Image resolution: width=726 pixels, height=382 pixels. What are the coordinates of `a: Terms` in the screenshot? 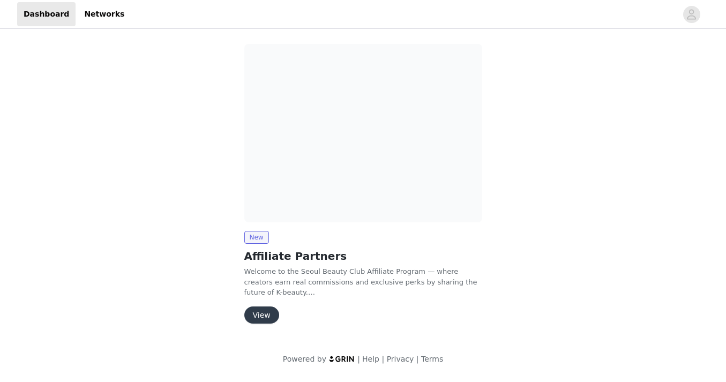 It's located at (432, 359).